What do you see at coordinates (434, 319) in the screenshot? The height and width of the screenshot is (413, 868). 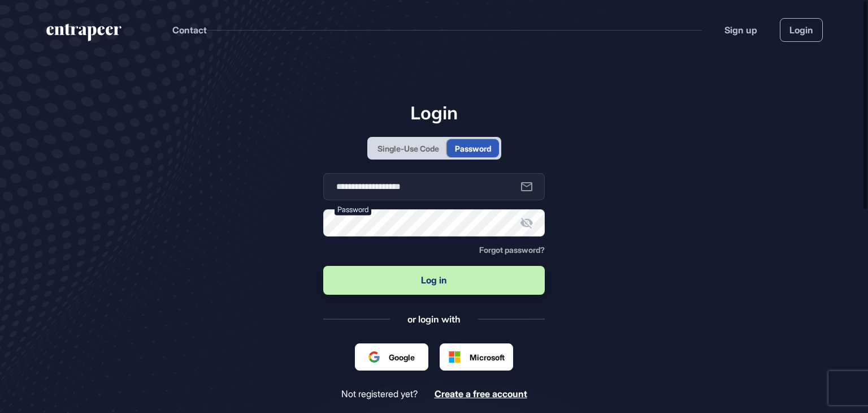 I see `div: or login with` at bounding box center [434, 319].